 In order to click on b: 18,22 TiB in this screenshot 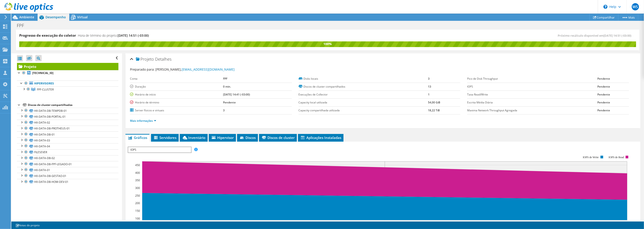, I will do `click(434, 110)`.